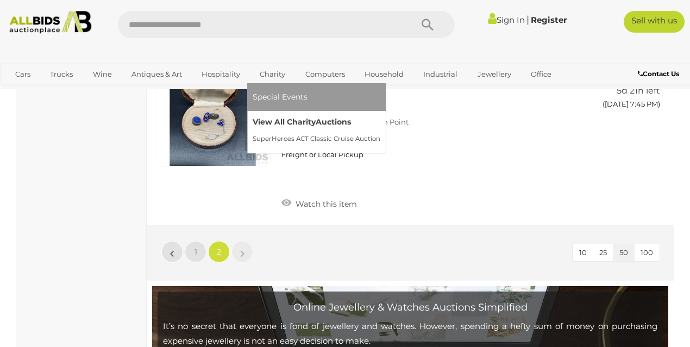 This screenshot has width=690, height=347. Describe the element at coordinates (647, 252) in the screenshot. I see `span: 100` at that location.